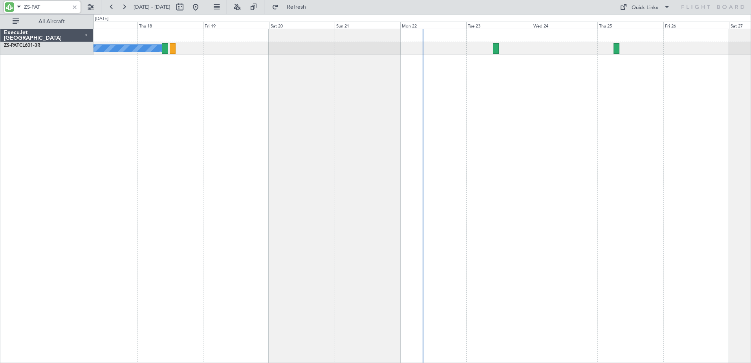 The height and width of the screenshot is (363, 751). Describe the element at coordinates (564, 25) in the screenshot. I see `div: Wed 24` at that location.